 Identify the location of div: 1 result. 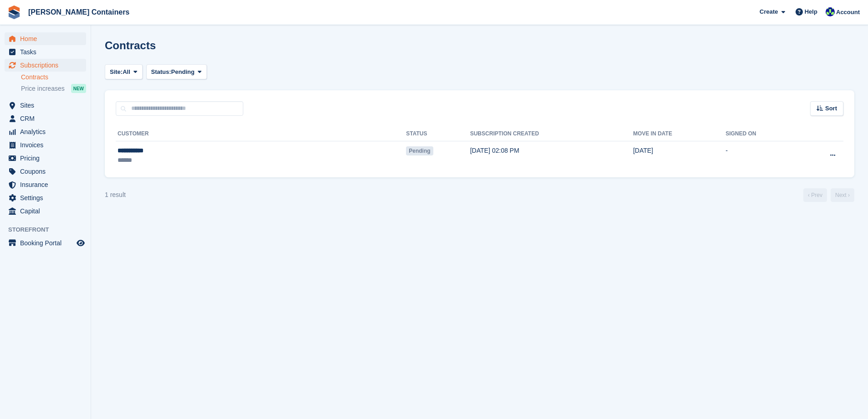
(115, 195).